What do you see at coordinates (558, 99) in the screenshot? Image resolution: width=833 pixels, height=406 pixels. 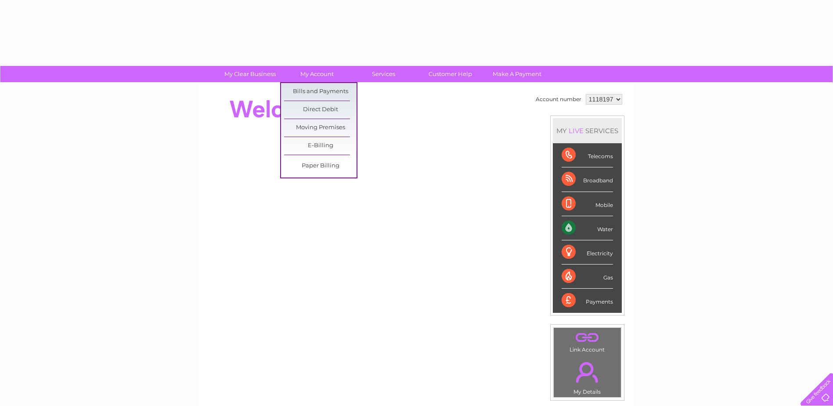 I see `td: Account number` at bounding box center [558, 99].